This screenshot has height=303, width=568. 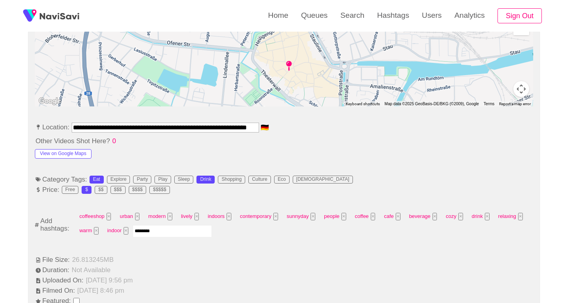 I want to click on span: File Size:, so click(x=53, y=260).